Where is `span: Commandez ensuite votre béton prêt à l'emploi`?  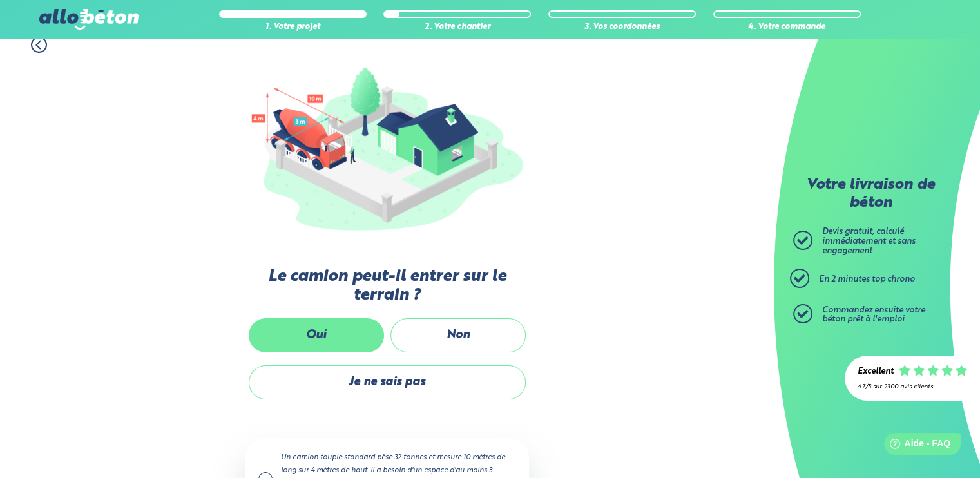 span: Commandez ensuite votre béton prêt à l'emploi is located at coordinates (874, 315).